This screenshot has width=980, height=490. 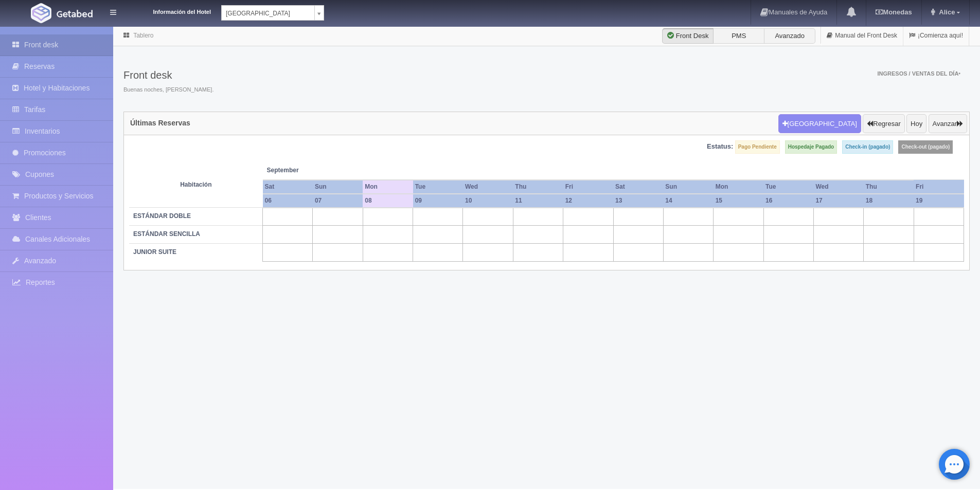 I want to click on label: Check-in (pagado), so click(x=868, y=147).